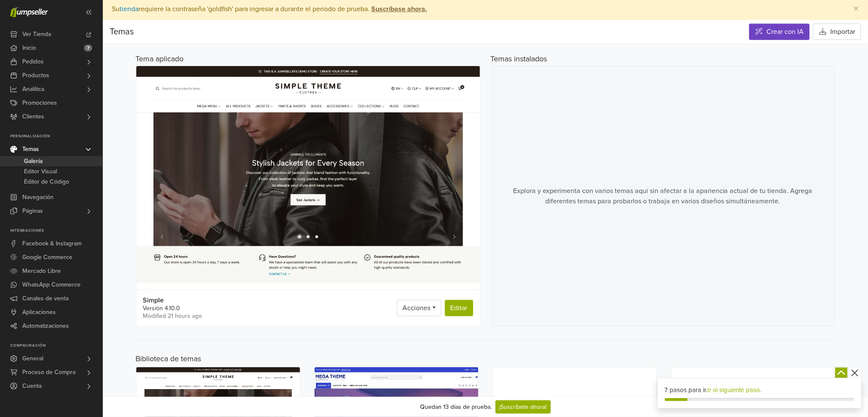  What do you see at coordinates (33, 116) in the screenshot?
I see `span: Clientes` at bounding box center [33, 116].